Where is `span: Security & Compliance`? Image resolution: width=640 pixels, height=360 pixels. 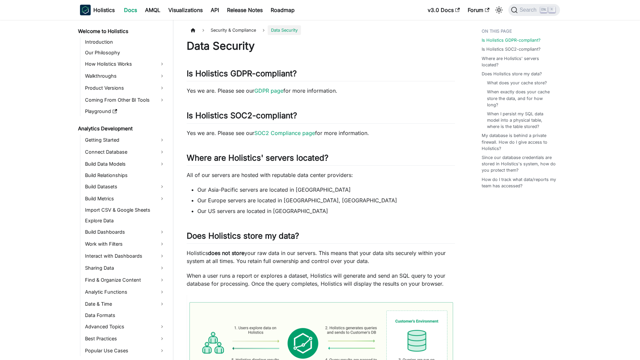
span: Security & Compliance is located at coordinates (233, 30).